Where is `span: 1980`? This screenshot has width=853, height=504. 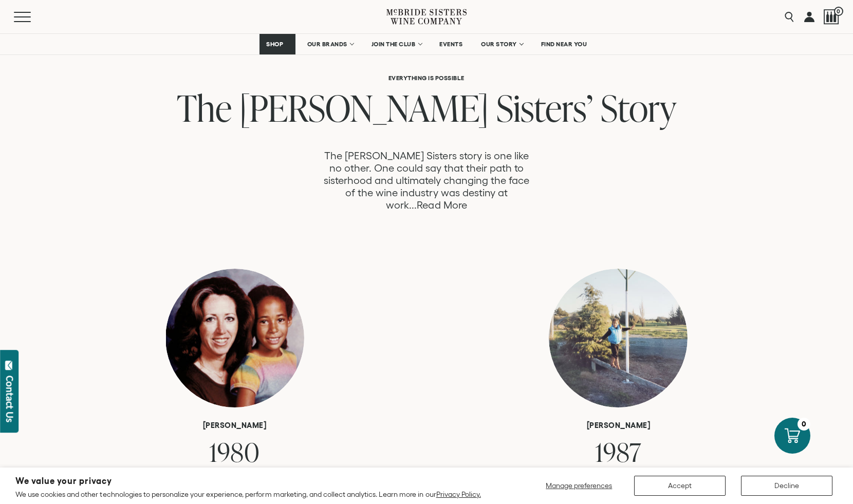 span: 1980 is located at coordinates (234, 451).